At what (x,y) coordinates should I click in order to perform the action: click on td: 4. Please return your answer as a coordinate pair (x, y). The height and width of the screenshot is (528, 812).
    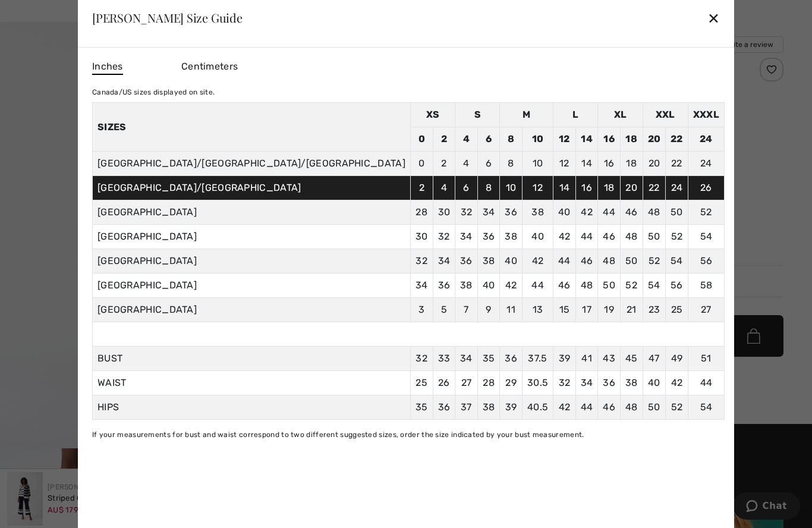
    Looking at the image, I should click on (467, 139).